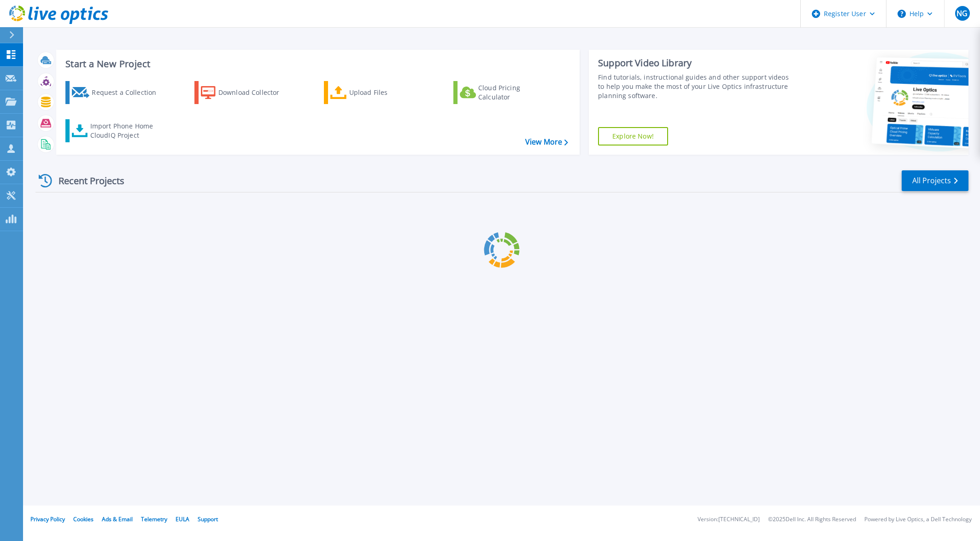 The height and width of the screenshot is (541, 980). I want to click on div: Request a Collection, so click(128, 93).